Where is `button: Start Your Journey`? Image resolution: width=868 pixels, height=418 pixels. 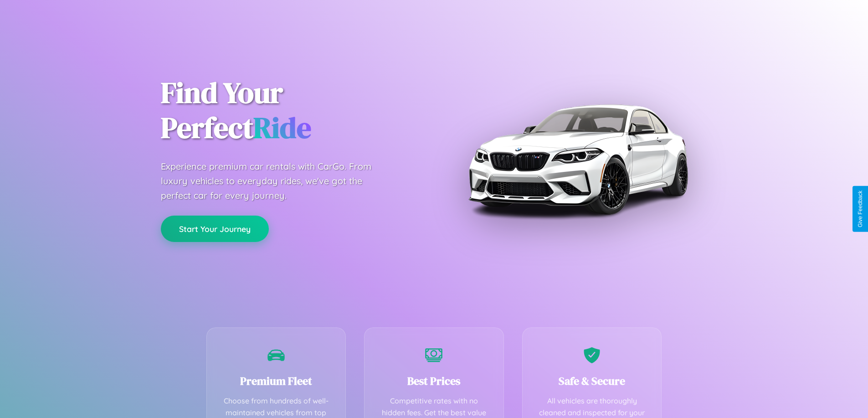
button: Start Your Journey is located at coordinates (214, 229).